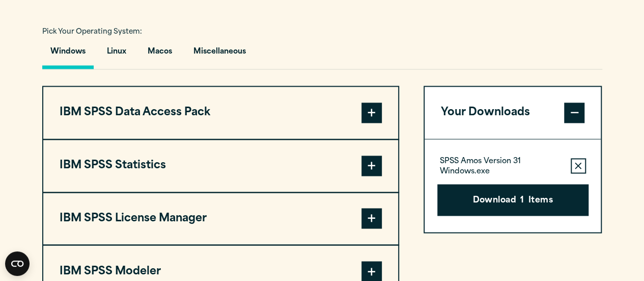  Describe the element at coordinates (220, 219) in the screenshot. I see `button: IBM SPSS License Manager` at that location.